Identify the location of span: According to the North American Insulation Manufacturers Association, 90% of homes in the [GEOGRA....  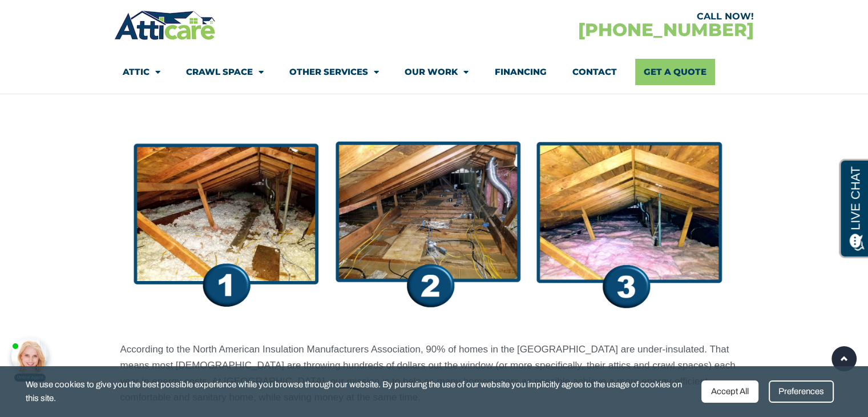
(428, 373).